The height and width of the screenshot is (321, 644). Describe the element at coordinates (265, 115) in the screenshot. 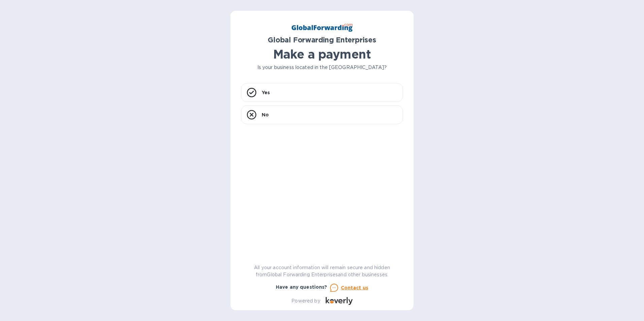

I see `p: No` at that location.